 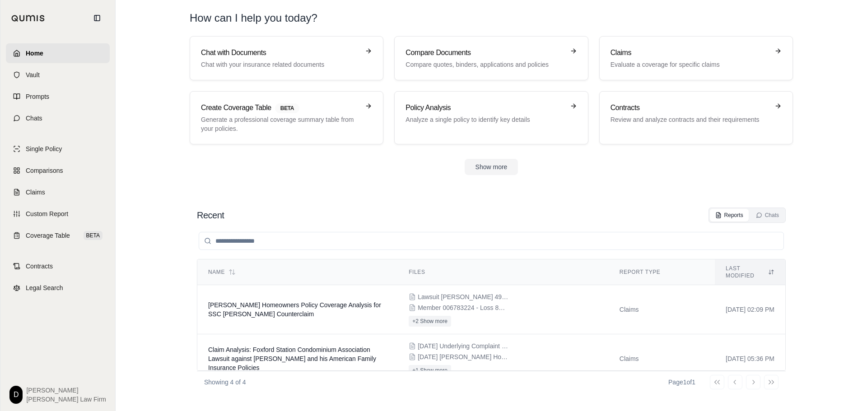 What do you see at coordinates (767, 215) in the screenshot?
I see `button: Chats` at bounding box center [767, 215].